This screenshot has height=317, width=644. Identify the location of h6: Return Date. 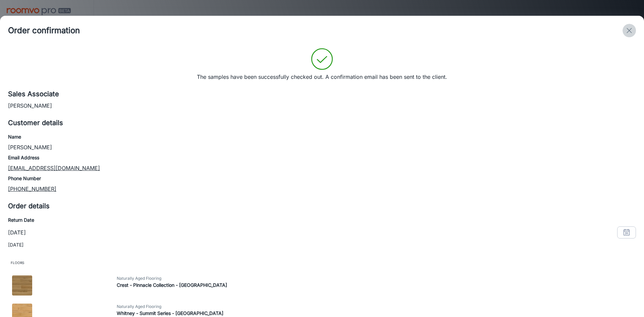
(322, 220).